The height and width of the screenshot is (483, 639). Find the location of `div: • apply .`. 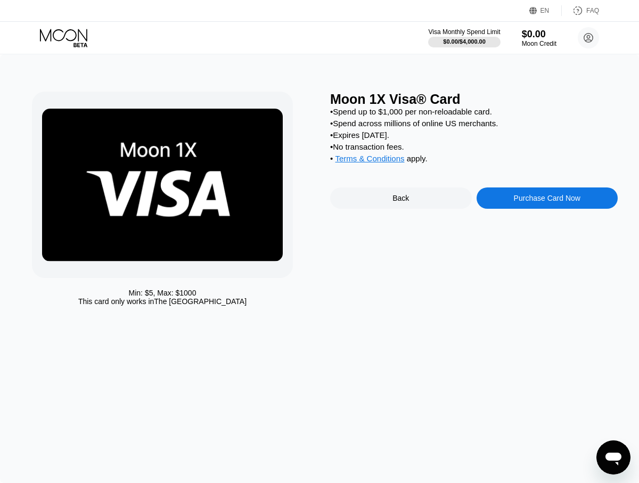

div: • apply . is located at coordinates (474, 160).